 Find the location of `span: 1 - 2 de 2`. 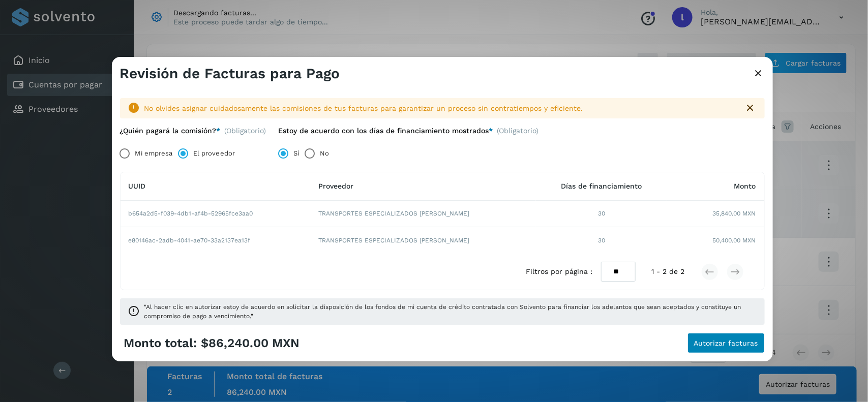

span: 1 - 2 de 2 is located at coordinates (668, 272).